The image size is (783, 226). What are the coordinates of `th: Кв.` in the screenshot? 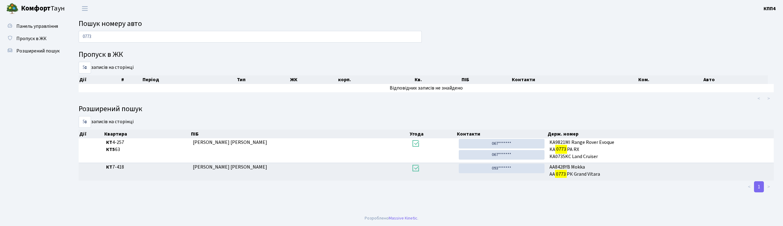 It's located at (437, 80).